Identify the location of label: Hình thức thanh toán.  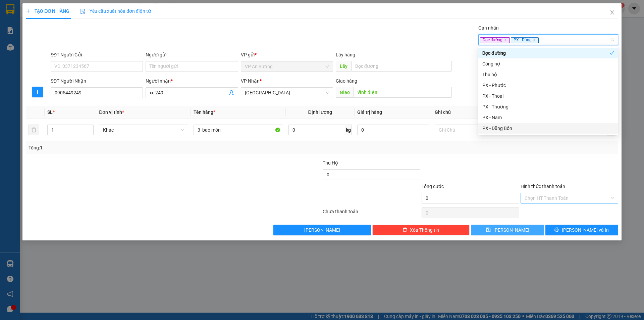
(542, 187).